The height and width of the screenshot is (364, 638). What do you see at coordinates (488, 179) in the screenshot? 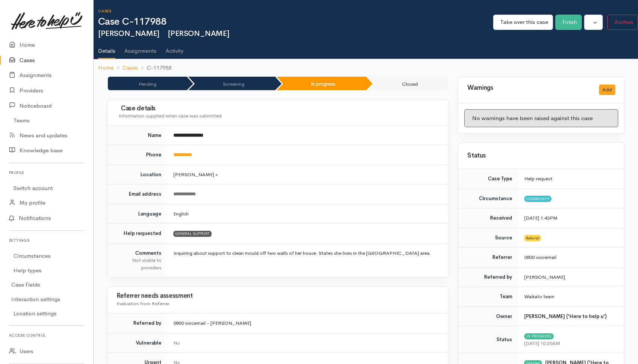
I see `td: Case Type` at bounding box center [488, 179].